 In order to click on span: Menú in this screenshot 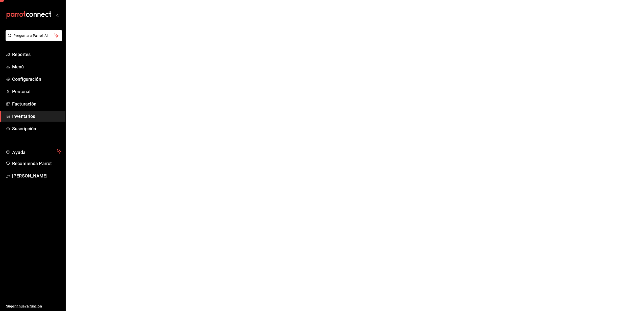, I will do `click(37, 66)`.